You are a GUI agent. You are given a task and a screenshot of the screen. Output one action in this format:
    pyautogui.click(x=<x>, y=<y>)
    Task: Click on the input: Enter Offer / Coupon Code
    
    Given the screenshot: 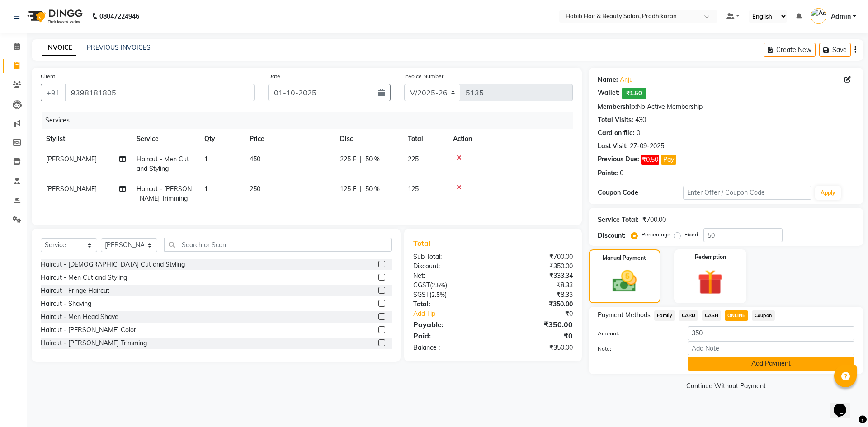 What is the action you would take?
    pyautogui.click(x=747, y=192)
    